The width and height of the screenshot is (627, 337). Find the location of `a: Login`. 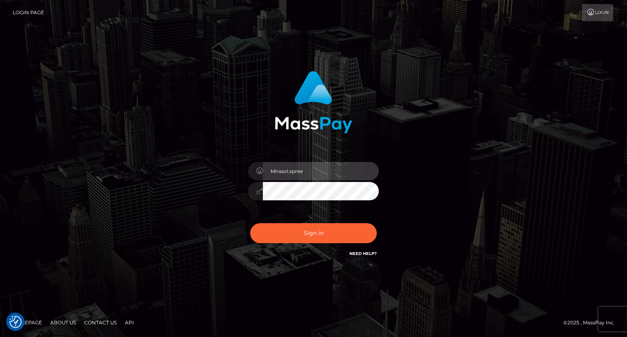

a: Login is located at coordinates (597, 13).